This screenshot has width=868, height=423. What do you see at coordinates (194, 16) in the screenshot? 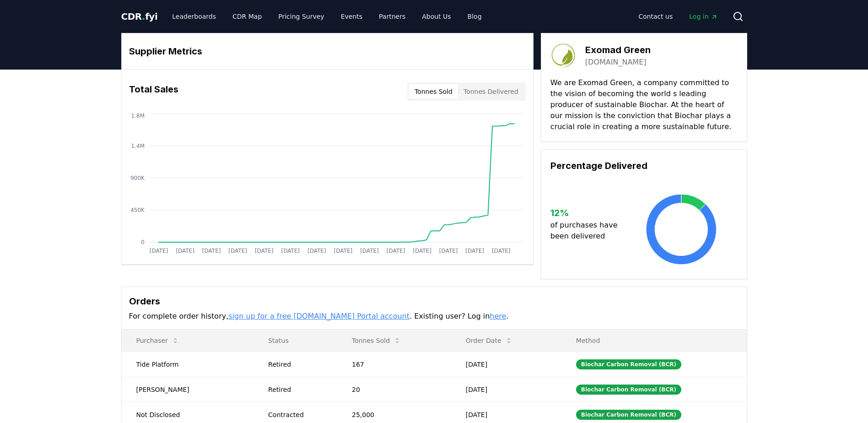
I see `a: Leaderboards` at bounding box center [194, 16].